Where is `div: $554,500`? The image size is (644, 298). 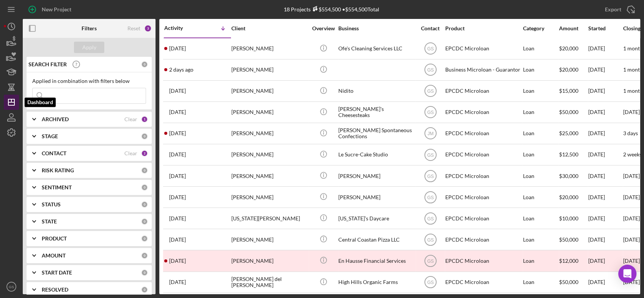
div: $554,500 is located at coordinates (326, 9).